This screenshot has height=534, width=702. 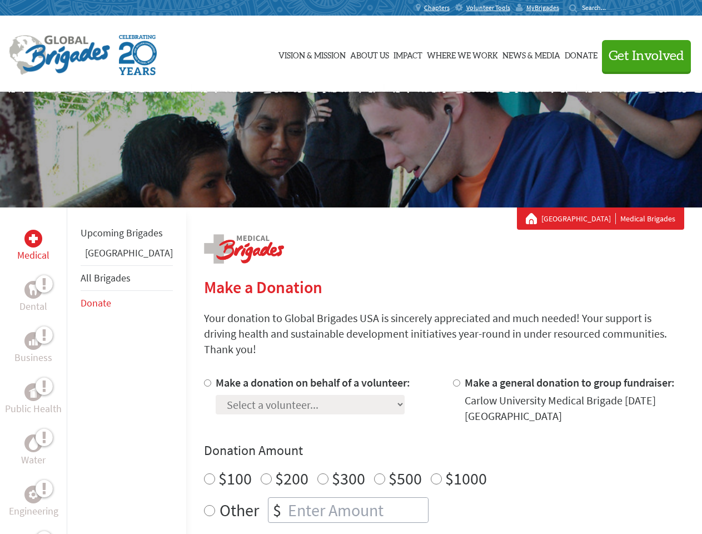 I want to click on a: Vision & Mission, so click(x=312, y=54).